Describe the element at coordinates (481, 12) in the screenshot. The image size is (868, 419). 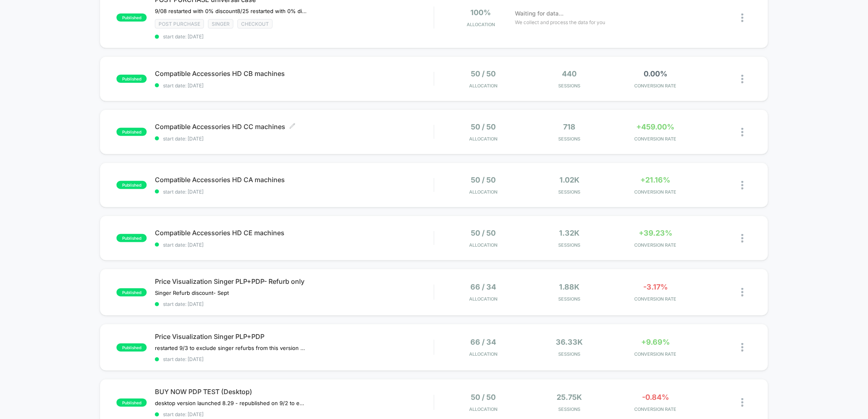
I see `span: 100%` at that location.